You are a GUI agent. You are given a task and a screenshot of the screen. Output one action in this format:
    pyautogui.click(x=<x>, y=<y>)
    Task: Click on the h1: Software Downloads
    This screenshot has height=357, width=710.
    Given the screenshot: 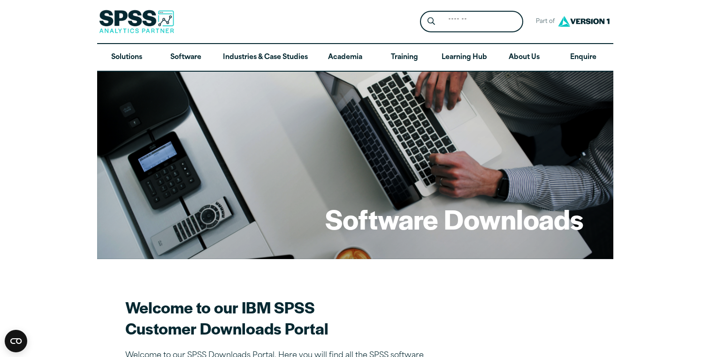 What is the action you would take?
    pyautogui.click(x=454, y=219)
    